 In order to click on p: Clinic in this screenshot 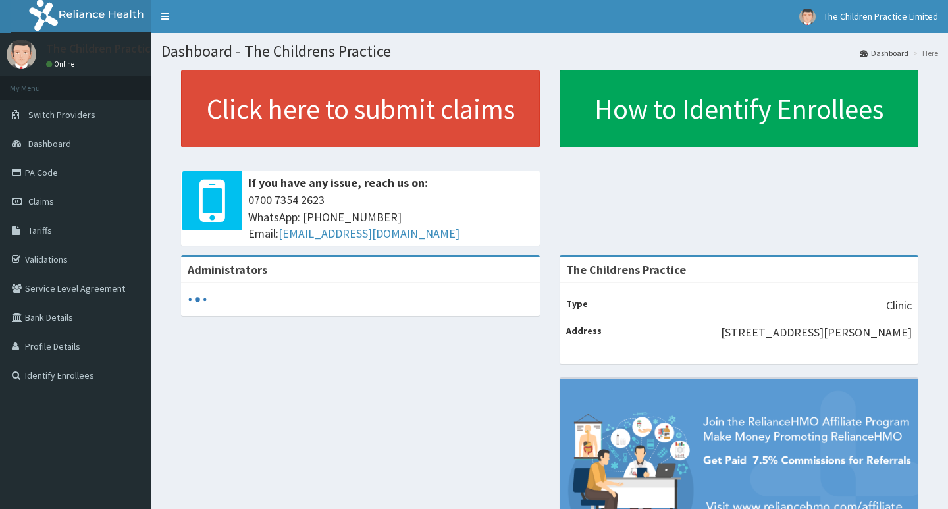, I will do `click(898, 305)`.